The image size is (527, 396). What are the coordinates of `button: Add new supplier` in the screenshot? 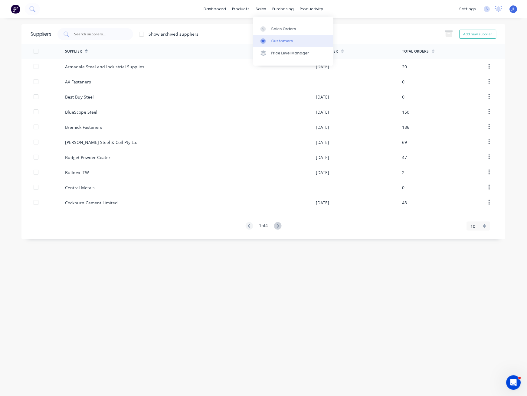 It's located at (478, 34).